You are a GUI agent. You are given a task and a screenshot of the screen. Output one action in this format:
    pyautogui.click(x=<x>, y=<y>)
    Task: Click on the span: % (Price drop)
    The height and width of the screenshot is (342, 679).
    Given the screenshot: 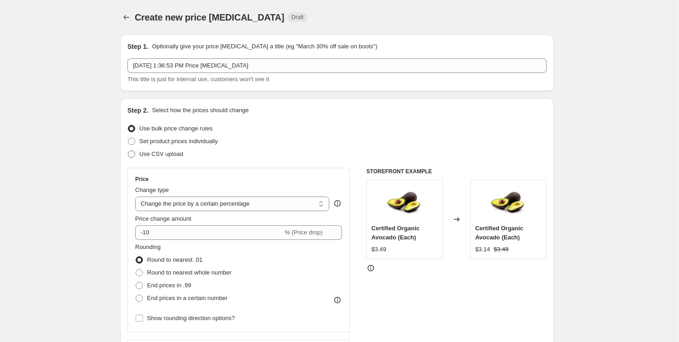 What is the action you would take?
    pyautogui.click(x=303, y=232)
    